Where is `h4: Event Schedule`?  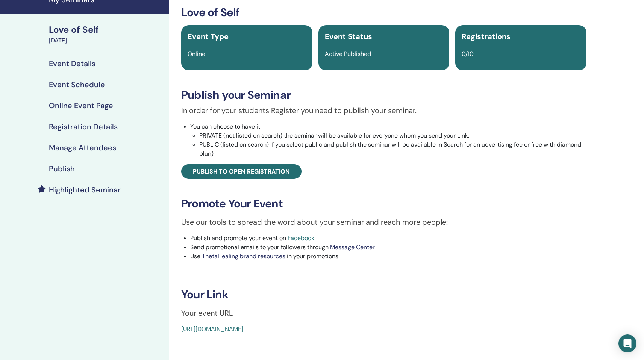
h4: Event Schedule is located at coordinates (77, 84).